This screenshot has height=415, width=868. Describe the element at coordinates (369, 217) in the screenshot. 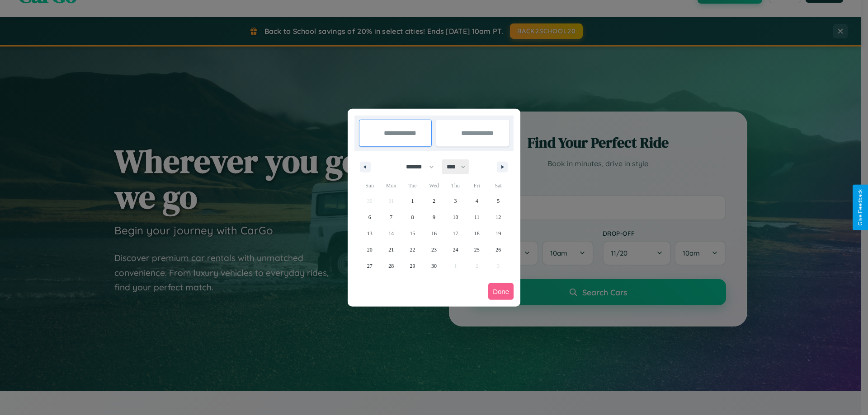

I see `button: 6` at that location.